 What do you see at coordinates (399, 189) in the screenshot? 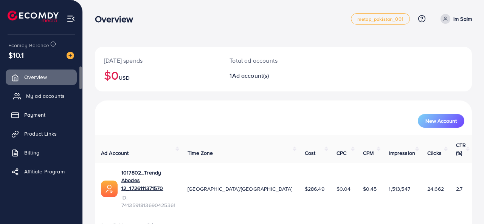
I see `span: 1,513,547` at bounding box center [399, 189].